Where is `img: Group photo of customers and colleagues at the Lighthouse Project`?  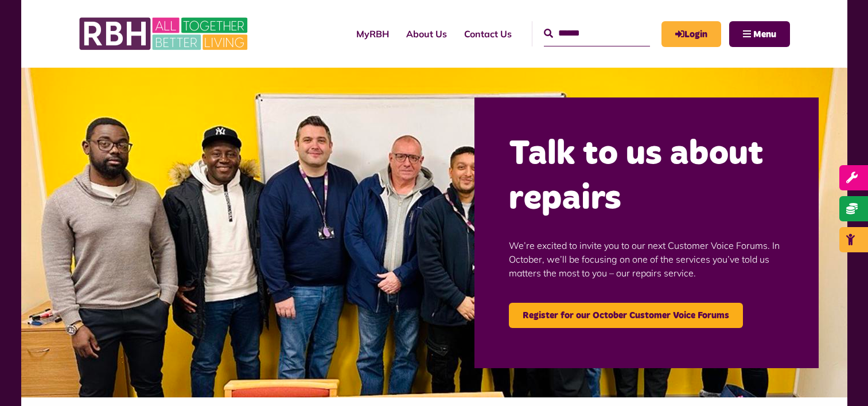
img: Group photo of customers and colleagues at the Lighthouse Project is located at coordinates (435, 233).